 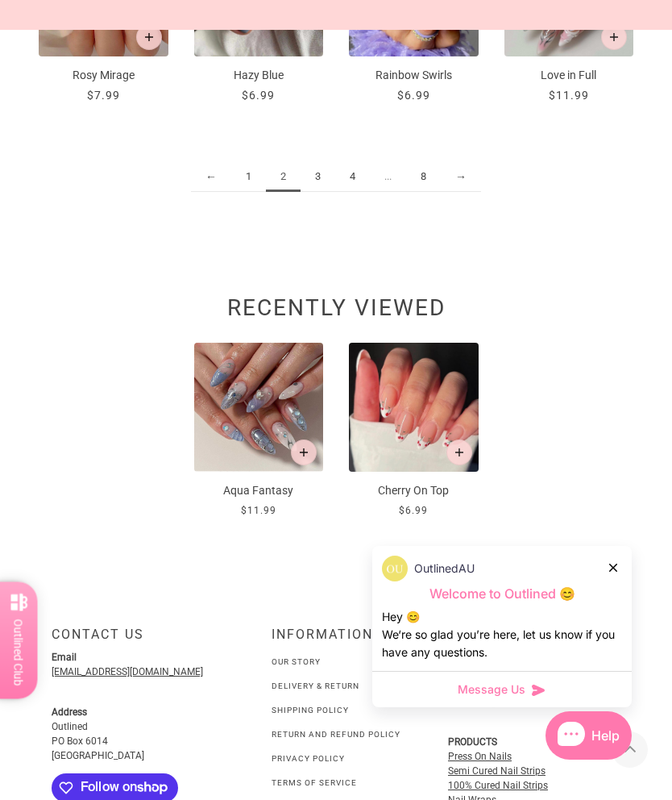 I want to click on a: Terms of Service, so click(x=315, y=782).